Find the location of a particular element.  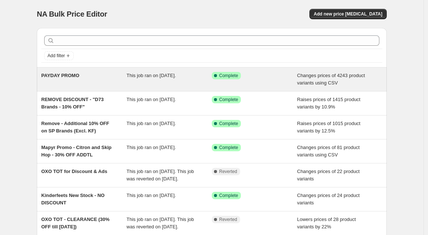

span: Remove - Additional 10% OFF on SP Brands (Excl. KF) is located at coordinates (75, 127).